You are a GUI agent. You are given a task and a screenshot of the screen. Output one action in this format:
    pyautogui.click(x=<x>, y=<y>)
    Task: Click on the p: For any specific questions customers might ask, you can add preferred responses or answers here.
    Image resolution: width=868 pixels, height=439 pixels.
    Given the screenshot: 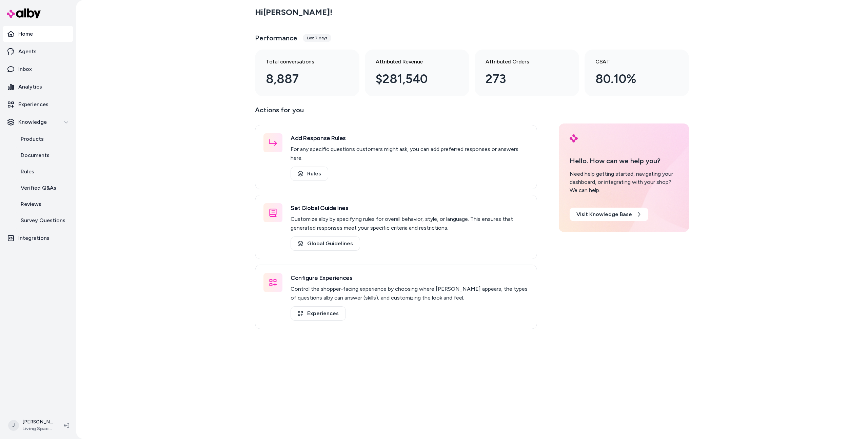 What is the action you would take?
    pyautogui.click(x=410, y=154)
    